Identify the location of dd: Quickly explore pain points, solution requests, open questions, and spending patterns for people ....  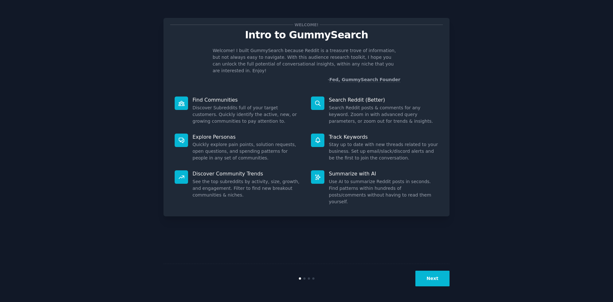
(247, 151).